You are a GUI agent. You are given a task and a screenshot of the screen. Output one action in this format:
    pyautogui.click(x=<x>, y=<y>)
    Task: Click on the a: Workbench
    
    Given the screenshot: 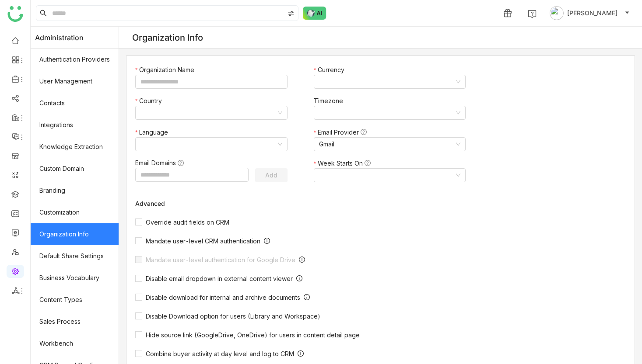 What is the action you would take?
    pyautogui.click(x=75, y=344)
    